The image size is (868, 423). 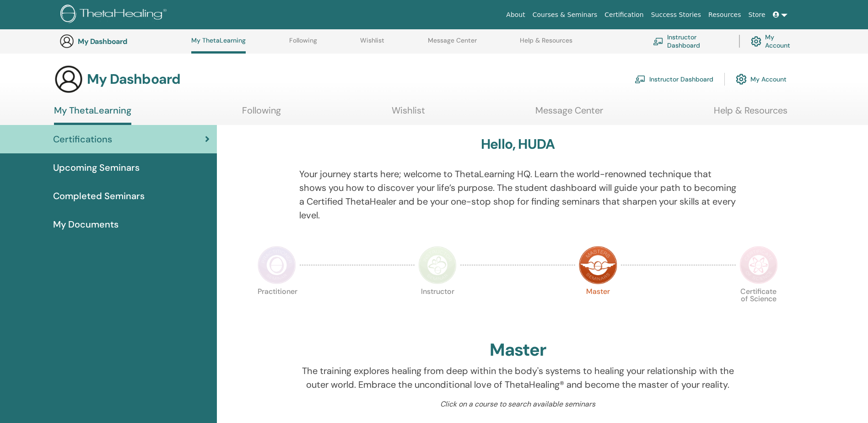 What do you see at coordinates (515, 15) in the screenshot?
I see `a: About` at bounding box center [515, 15].